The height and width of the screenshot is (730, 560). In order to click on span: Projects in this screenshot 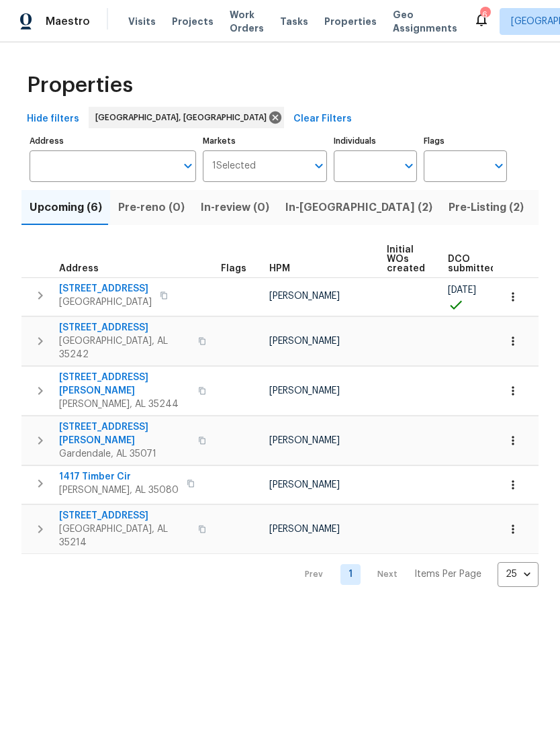, I will do `click(193, 21)`.